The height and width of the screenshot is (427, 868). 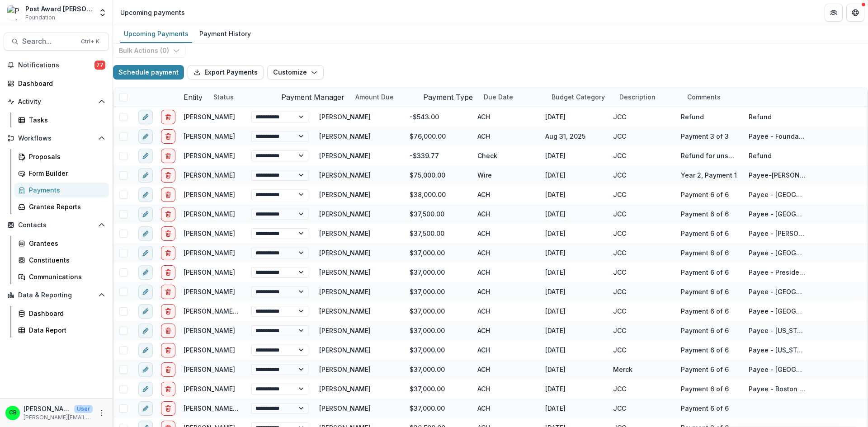 What do you see at coordinates (855, 13) in the screenshot?
I see `button: Get Help` at bounding box center [855, 13].